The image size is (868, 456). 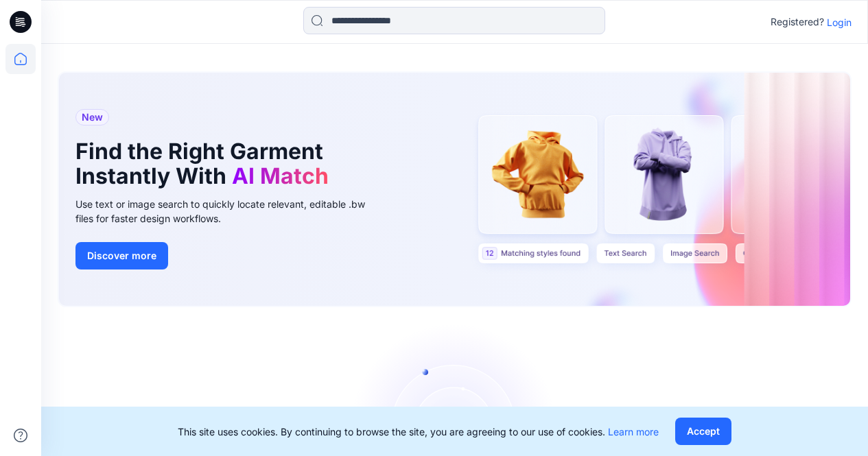 I want to click on div: Use text or image search to quickly locate relevant, editable .bw files for faster design workflows., so click(x=230, y=211).